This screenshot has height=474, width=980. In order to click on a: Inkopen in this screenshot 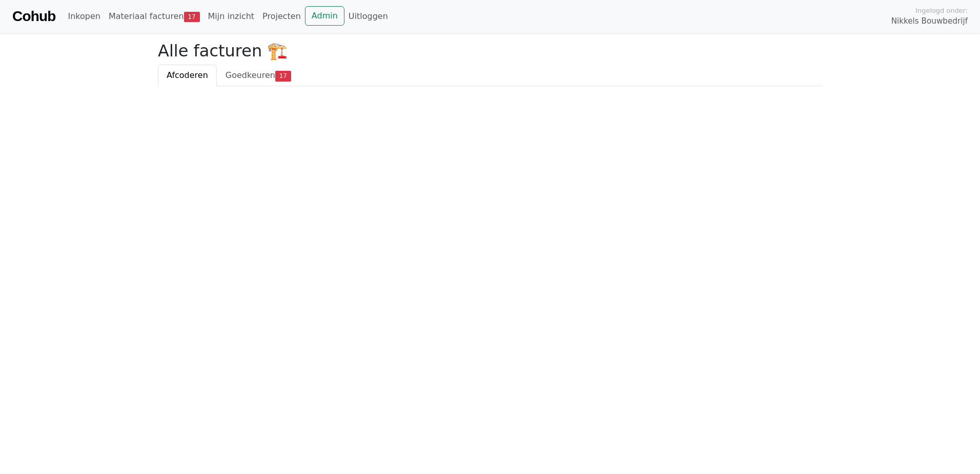, I will do `click(84, 16)`.